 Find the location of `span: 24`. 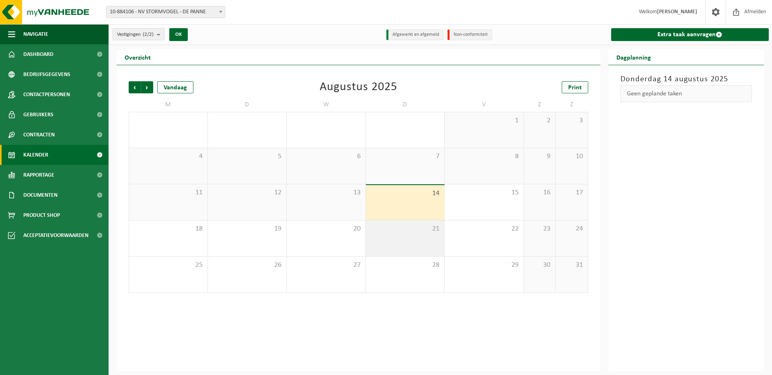

span: 24 is located at coordinates (572, 229).